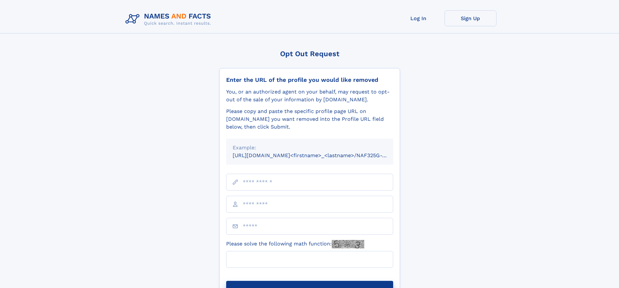 This screenshot has width=619, height=288. Describe the element at coordinates (170, 19) in the screenshot. I see `img: Logo Names and Facts` at that location.